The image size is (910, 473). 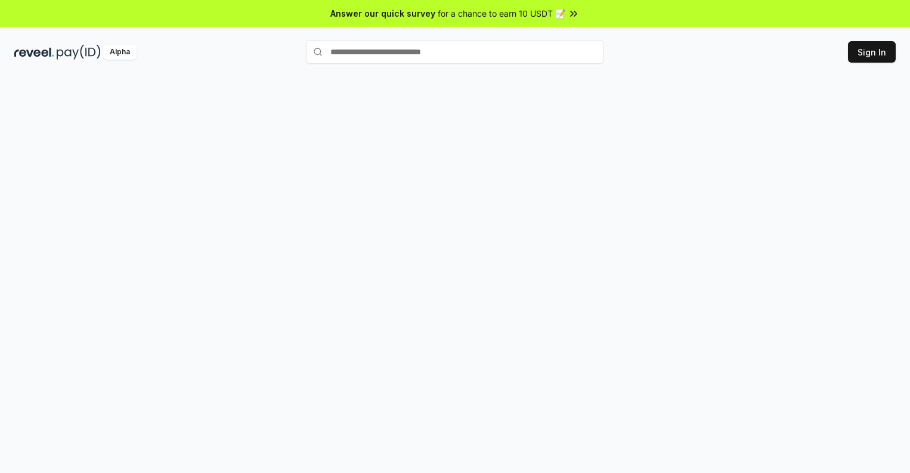 I want to click on img: reveel_dark, so click(x=34, y=52).